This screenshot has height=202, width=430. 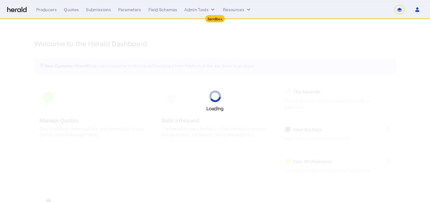 What do you see at coordinates (71, 10) in the screenshot?
I see `div: Quotes` at bounding box center [71, 10].